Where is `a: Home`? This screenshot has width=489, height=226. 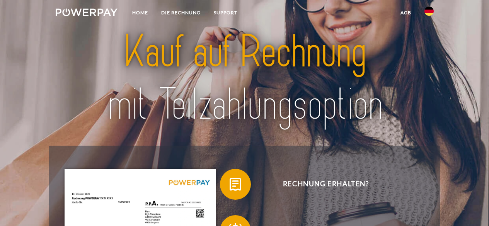
a: Home is located at coordinates (140, 13).